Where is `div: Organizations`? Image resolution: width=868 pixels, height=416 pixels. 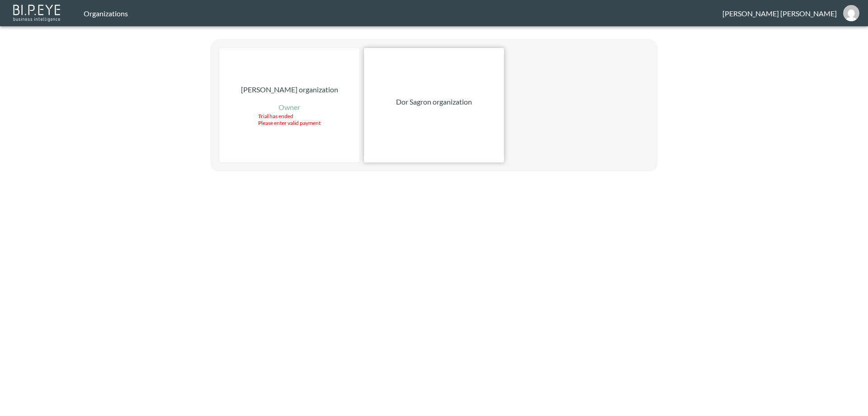 div: Organizations is located at coordinates (403, 13).